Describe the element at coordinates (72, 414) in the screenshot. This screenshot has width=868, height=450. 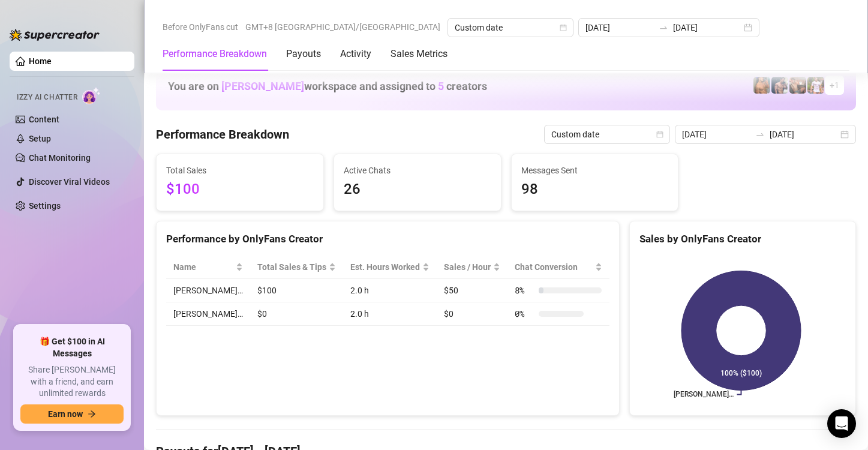
I see `button: Earn nowarrow-right` at that location.